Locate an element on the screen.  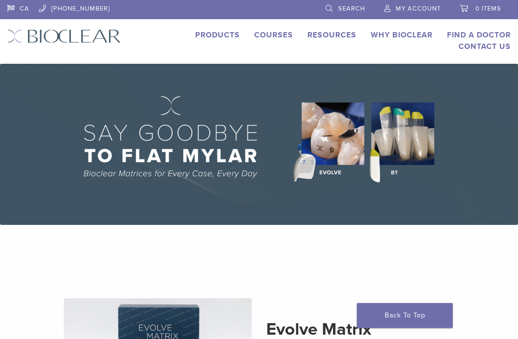
a: Contact Us is located at coordinates (485, 47).